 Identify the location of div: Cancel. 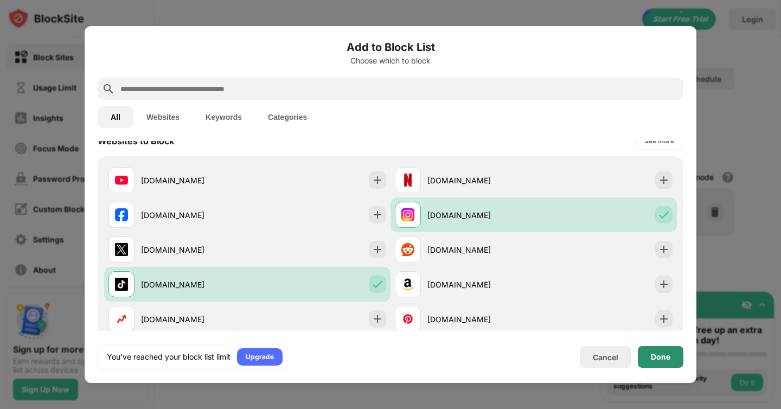
(605, 357).